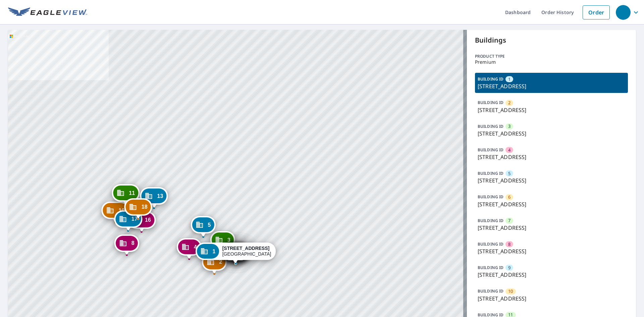 This screenshot has width=644, height=317. Describe the element at coordinates (128, 221) in the screenshot. I see `div: Dropped pin, building 17, Commercial property, 1207 Rosebud Court Ave Loganville, GA 30052` at that location.